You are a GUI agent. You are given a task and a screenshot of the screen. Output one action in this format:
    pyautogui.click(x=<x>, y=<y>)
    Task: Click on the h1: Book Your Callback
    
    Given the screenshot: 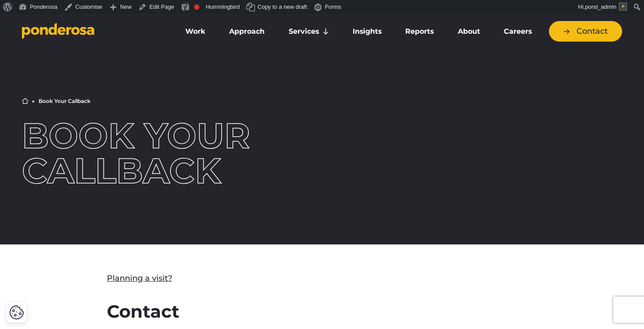 What is the action you would take?
    pyautogui.click(x=143, y=153)
    